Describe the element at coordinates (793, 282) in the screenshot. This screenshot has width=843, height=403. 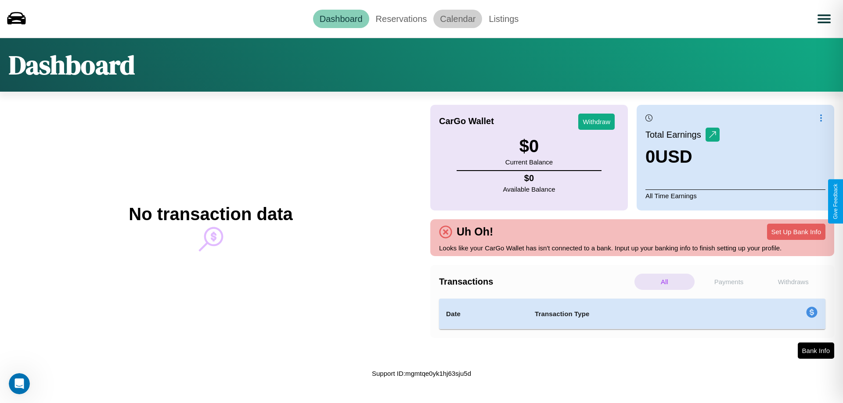
I see `p: Withdraws` at that location.